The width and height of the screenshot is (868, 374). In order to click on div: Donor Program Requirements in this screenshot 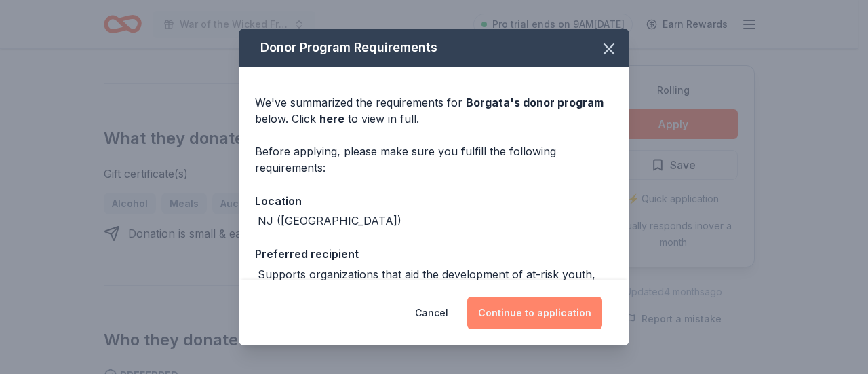, I will do `click(434, 47)`.